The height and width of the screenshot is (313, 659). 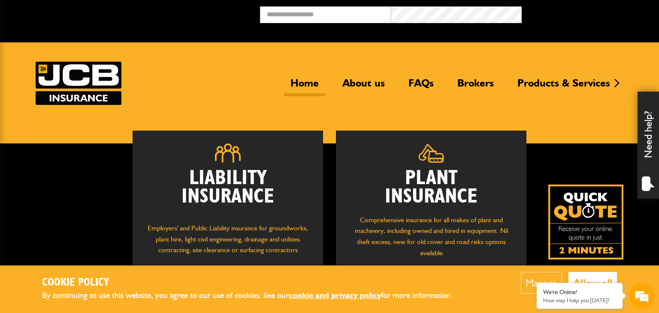 I want to click on img: Quick Quote, so click(x=585, y=222).